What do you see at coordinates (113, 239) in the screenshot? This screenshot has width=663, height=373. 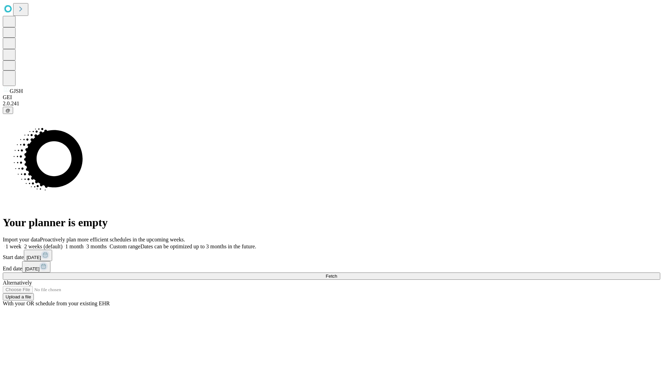 I see `span: Proactively plan more efficient schedules in the upcoming weeks.` at bounding box center [113, 239].